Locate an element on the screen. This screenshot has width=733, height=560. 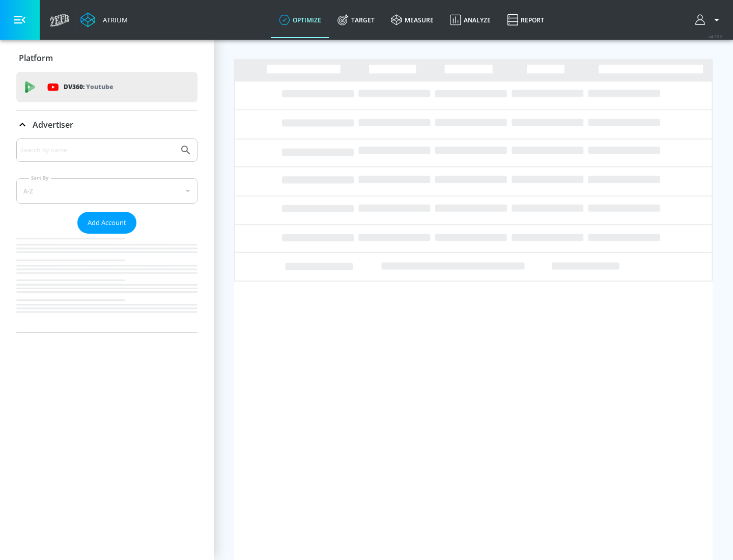
span: Add Account is located at coordinates (107, 222).